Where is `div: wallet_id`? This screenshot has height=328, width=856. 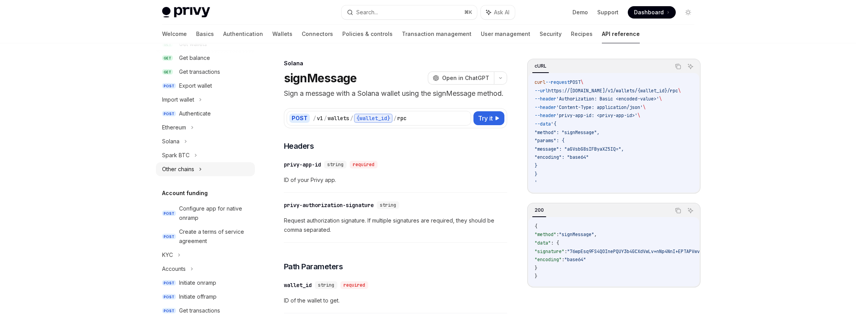 div: wallet_id is located at coordinates (298, 285).